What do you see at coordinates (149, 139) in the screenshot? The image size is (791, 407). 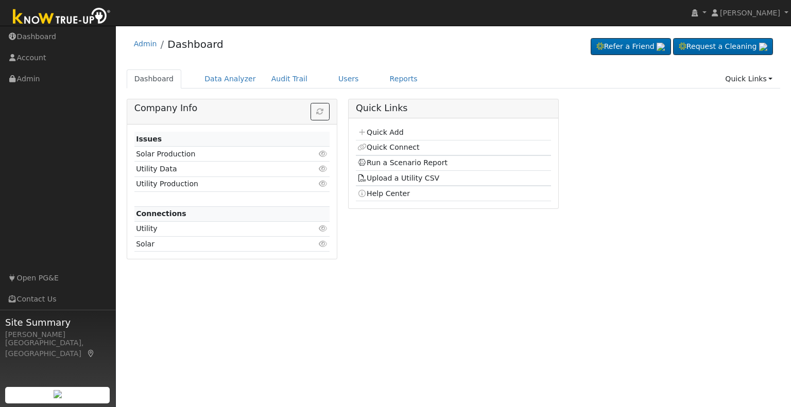 I see `strong: Issues` at bounding box center [149, 139].